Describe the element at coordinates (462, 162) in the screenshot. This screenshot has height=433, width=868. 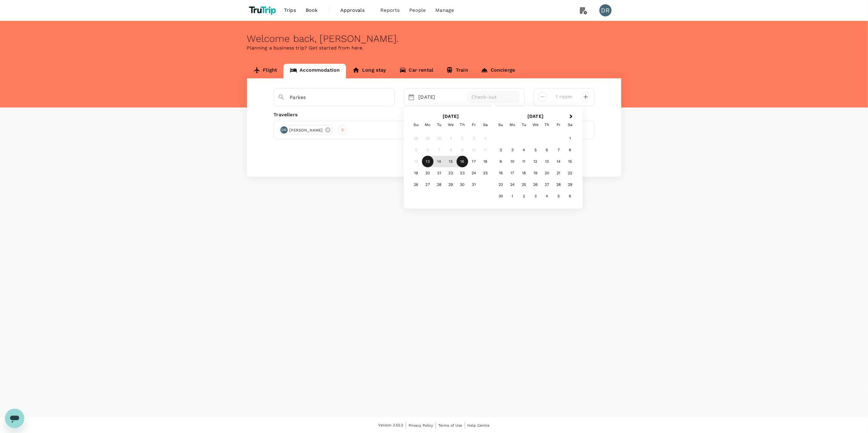
I see `div: Choose Thursday, October 16th, 2025` at that location.